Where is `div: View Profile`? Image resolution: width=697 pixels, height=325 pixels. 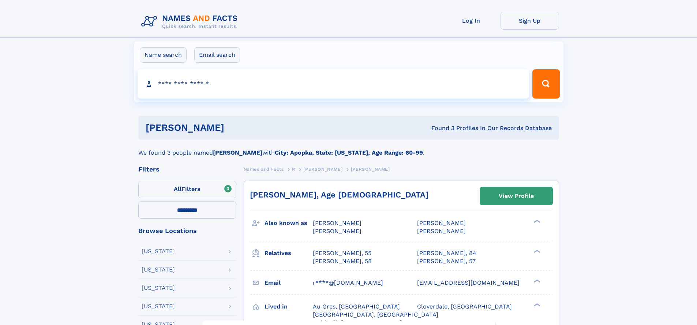 div: View Profile is located at coordinates (517, 196).